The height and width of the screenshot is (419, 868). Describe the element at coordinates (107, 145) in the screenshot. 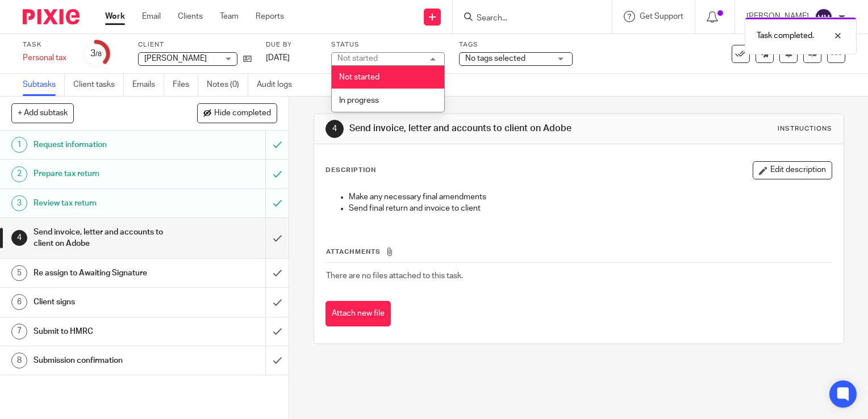

I see `h1: Request information` at that location.